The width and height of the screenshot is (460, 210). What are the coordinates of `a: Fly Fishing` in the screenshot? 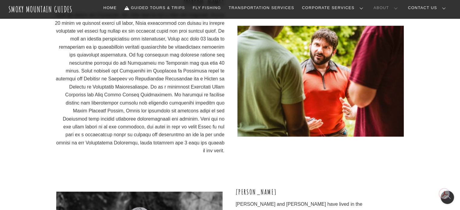 It's located at (206, 8).